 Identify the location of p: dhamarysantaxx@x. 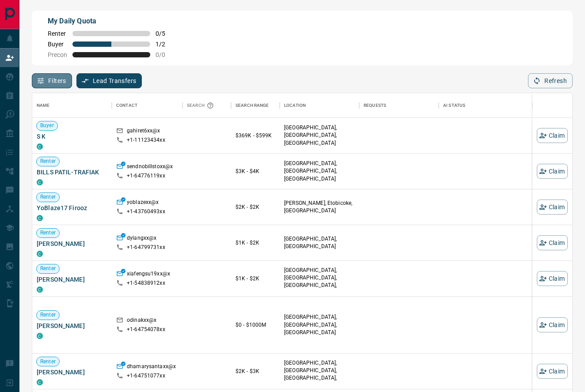
(151, 368).